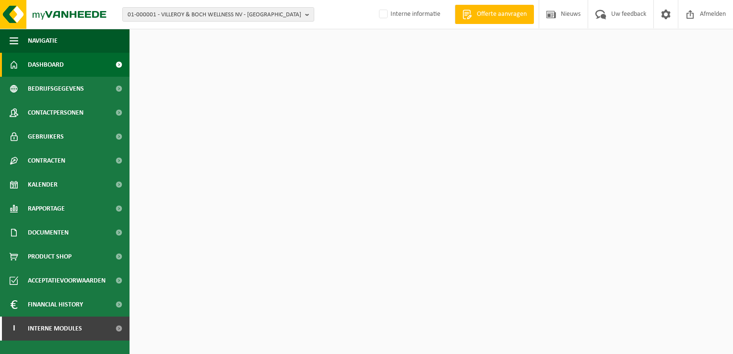 This screenshot has height=354, width=733. I want to click on span: Acceptatievoorwaarden, so click(67, 281).